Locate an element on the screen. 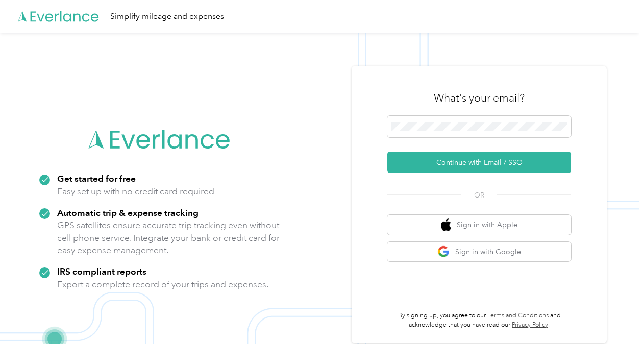 Image resolution: width=644 pixels, height=344 pixels. div: Simplify mileage and expenses is located at coordinates (167, 16).